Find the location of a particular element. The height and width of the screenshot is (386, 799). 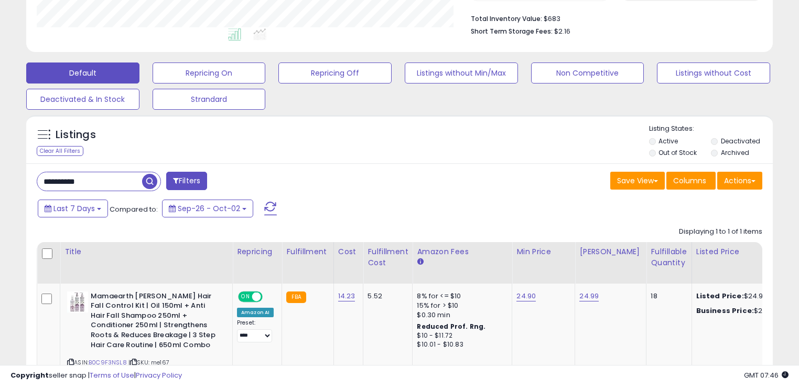

strong: Copyright is located at coordinates (29, 375).